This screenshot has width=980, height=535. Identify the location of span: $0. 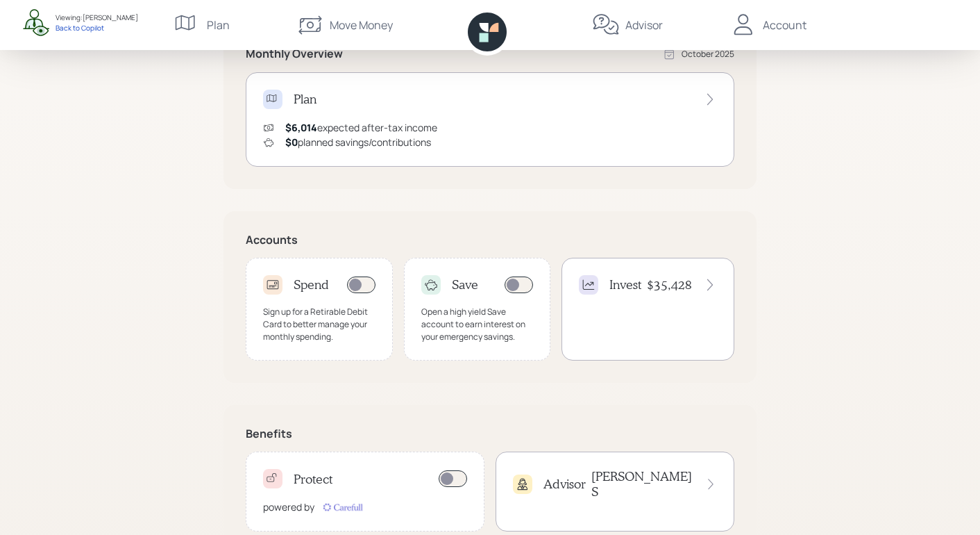
(292, 142).